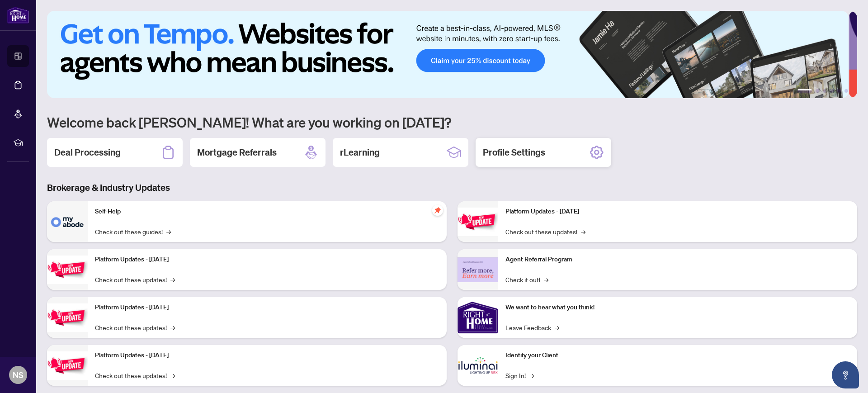  What do you see at coordinates (824, 91) in the screenshot?
I see `button: 3` at bounding box center [824, 91].